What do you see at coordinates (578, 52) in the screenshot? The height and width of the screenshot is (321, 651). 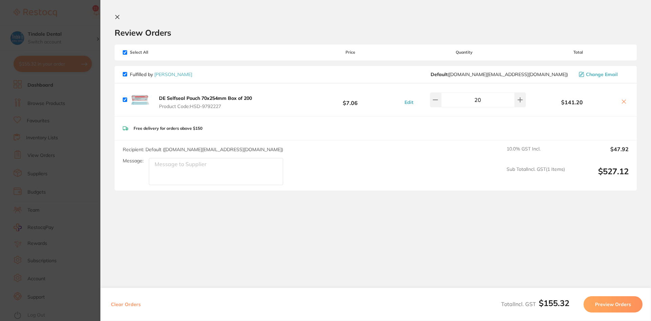 I see `span: Total` at bounding box center [578, 52].